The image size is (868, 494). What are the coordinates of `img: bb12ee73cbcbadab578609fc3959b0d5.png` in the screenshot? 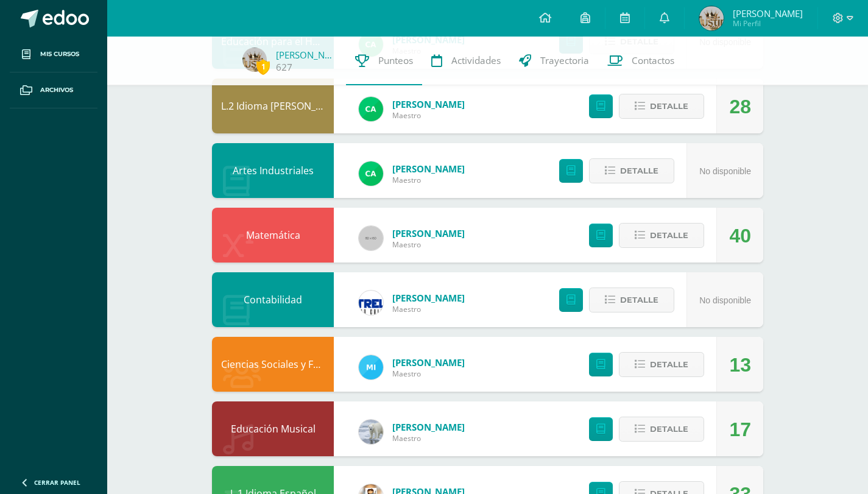 It's located at (371, 432).